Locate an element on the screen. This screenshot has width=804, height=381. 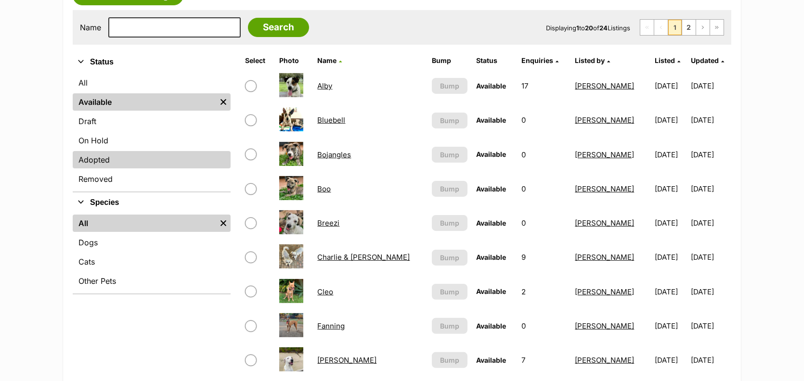
td: 9 is located at coordinates (544, 257).